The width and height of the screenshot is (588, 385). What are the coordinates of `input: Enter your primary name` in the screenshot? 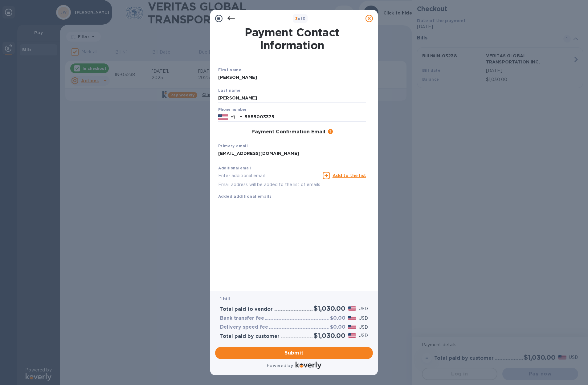 It's located at (292, 154).